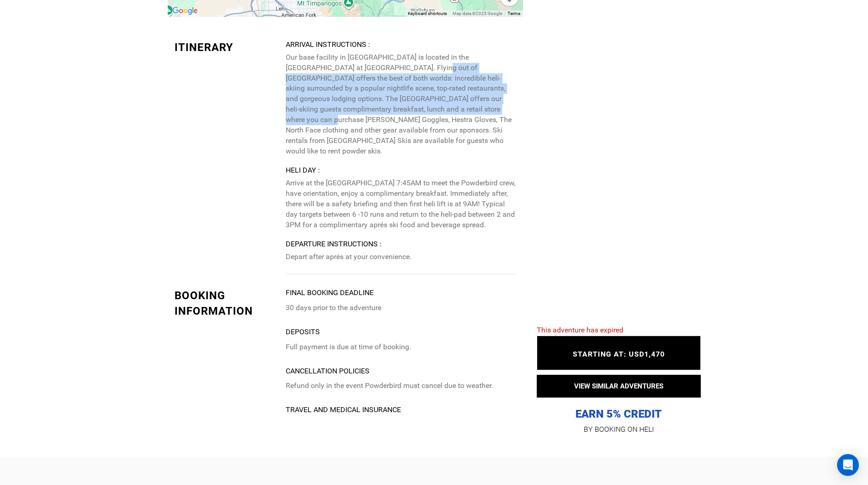 This screenshot has height=485, width=868. Describe the element at coordinates (343, 409) in the screenshot. I see `strong: TRAVEL AND MEDICAL INSURANCE` at that location.